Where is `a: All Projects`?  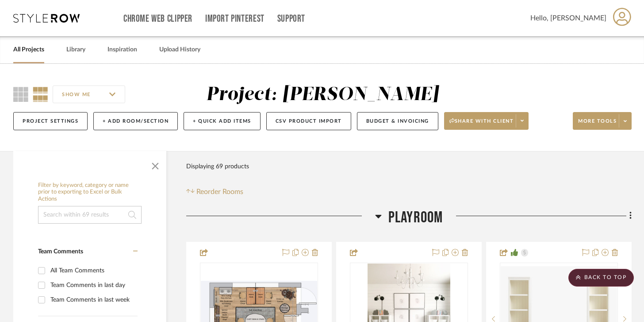 a: All Projects is located at coordinates (29, 50).